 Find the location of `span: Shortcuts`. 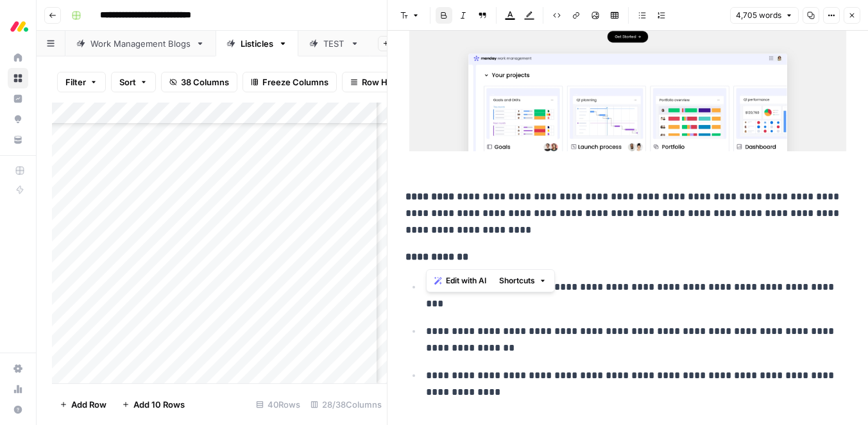

span: Shortcuts is located at coordinates (517, 280).